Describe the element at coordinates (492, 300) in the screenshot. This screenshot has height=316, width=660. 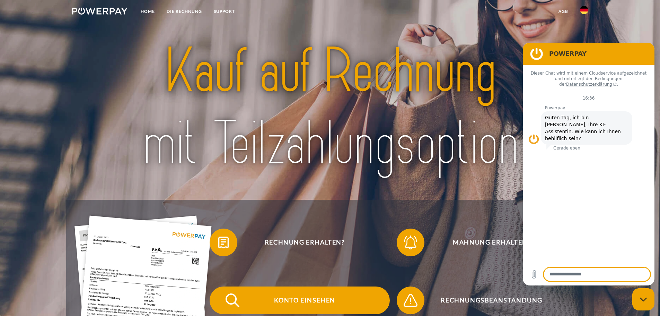
I see `span: Rechnungsbeanstandung` at that location.